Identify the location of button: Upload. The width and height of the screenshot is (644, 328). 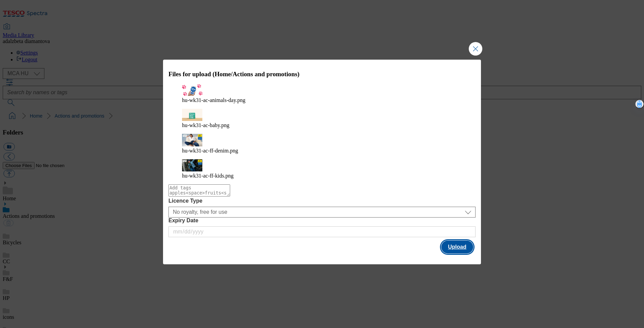
(457, 247).